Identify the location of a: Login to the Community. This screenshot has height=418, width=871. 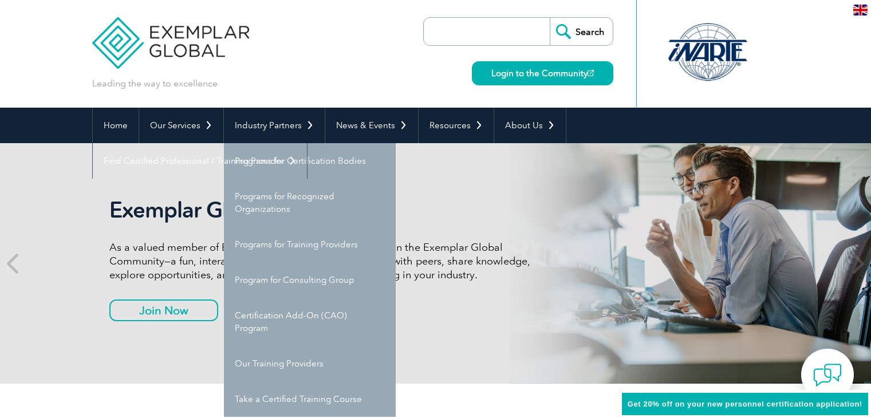
(542, 73).